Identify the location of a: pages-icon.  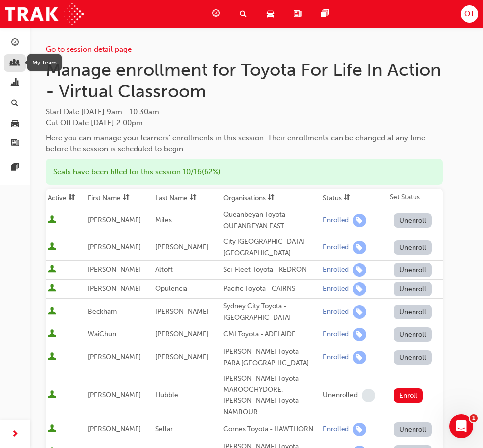
(326, 14).